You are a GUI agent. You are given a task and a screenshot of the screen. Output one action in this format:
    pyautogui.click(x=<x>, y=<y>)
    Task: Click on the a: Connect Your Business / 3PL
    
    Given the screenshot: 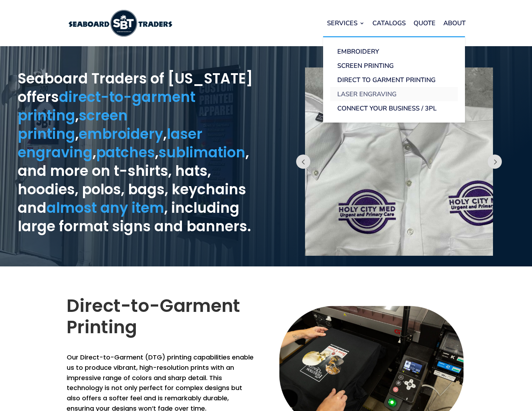 What is the action you would take?
    pyautogui.click(x=394, y=108)
    